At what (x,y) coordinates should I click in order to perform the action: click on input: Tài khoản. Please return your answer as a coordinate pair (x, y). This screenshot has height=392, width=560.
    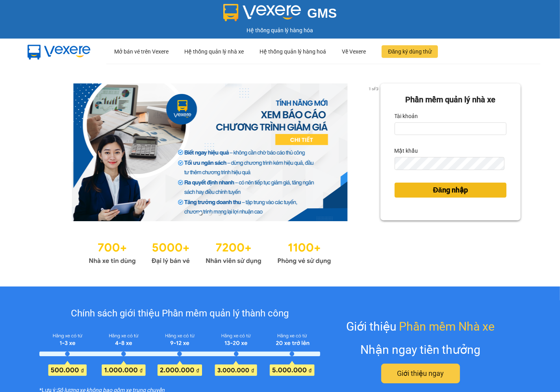
    Looking at the image, I should click on (451, 129).